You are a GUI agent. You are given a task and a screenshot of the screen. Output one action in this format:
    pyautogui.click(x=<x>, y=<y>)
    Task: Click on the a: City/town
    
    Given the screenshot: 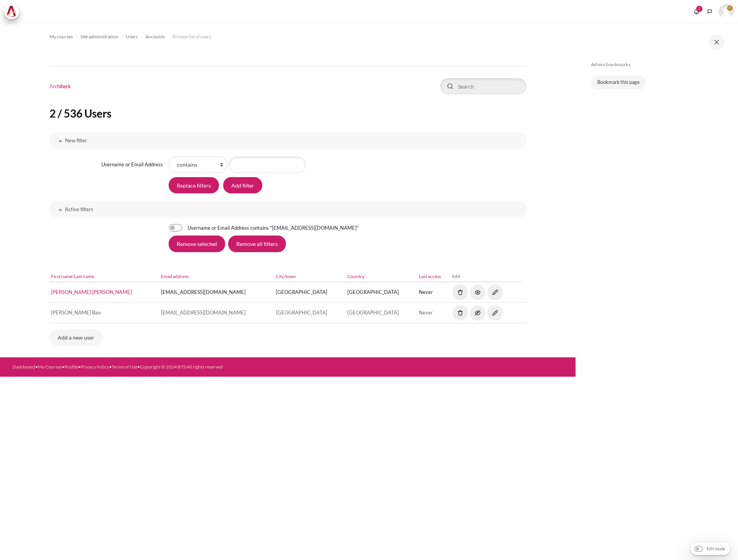 What is the action you would take?
    pyautogui.click(x=286, y=277)
    